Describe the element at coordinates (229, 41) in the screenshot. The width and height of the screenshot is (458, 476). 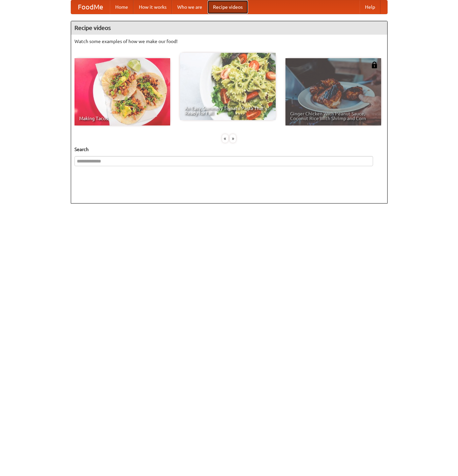
I see `p: Watch some examples of how we make our food!` at that location.